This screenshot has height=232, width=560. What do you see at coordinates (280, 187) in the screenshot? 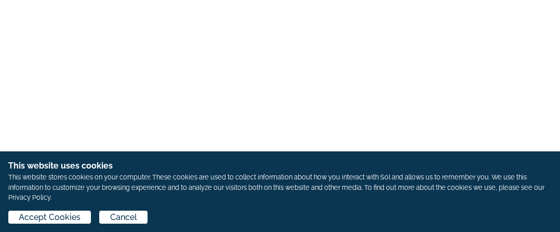
I see `p: This website stores cookies on your computer. These cookies are used to collect information about...` at bounding box center [280, 187].